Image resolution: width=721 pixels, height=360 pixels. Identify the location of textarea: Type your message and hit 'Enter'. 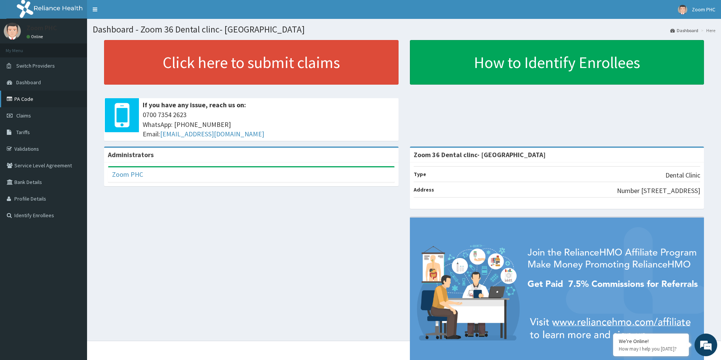
(74, 220).